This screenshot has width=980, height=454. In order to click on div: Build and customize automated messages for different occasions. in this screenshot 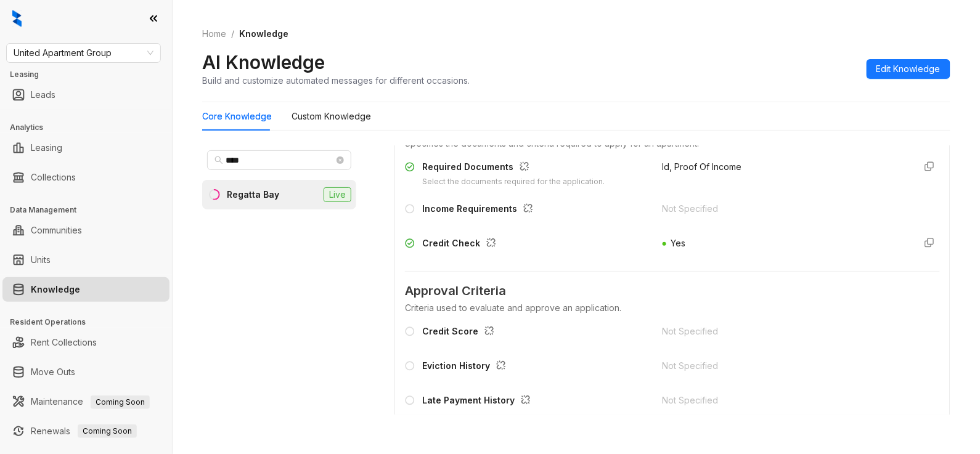, I will do `click(336, 80)`.